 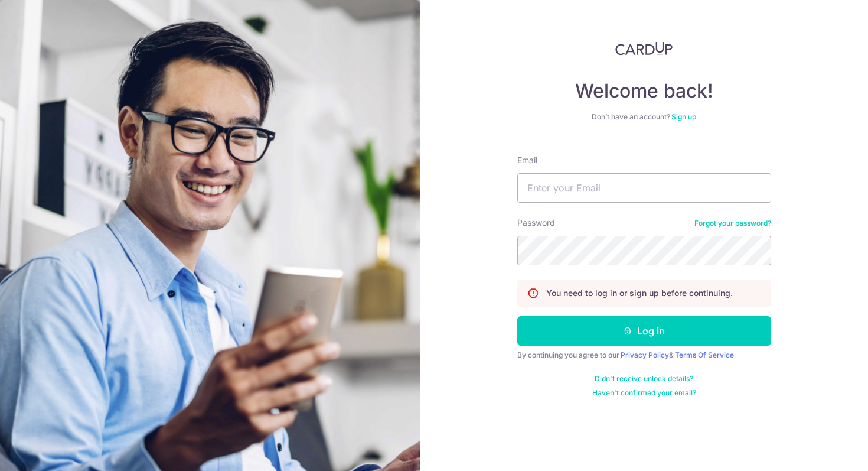 What do you see at coordinates (644, 49) in the screenshot?
I see `img: CardUp Logo` at bounding box center [644, 49].